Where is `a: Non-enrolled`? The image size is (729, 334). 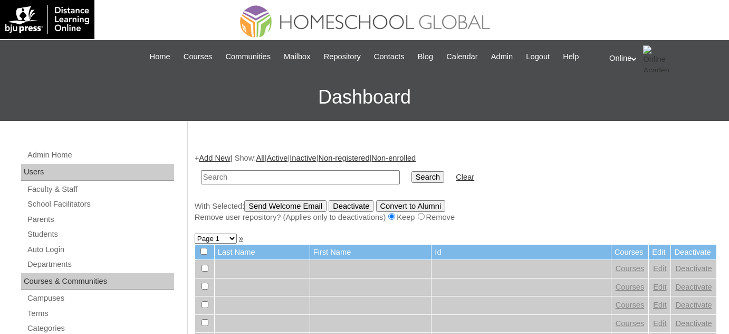 a: Non-enrolled is located at coordinates (394, 158).